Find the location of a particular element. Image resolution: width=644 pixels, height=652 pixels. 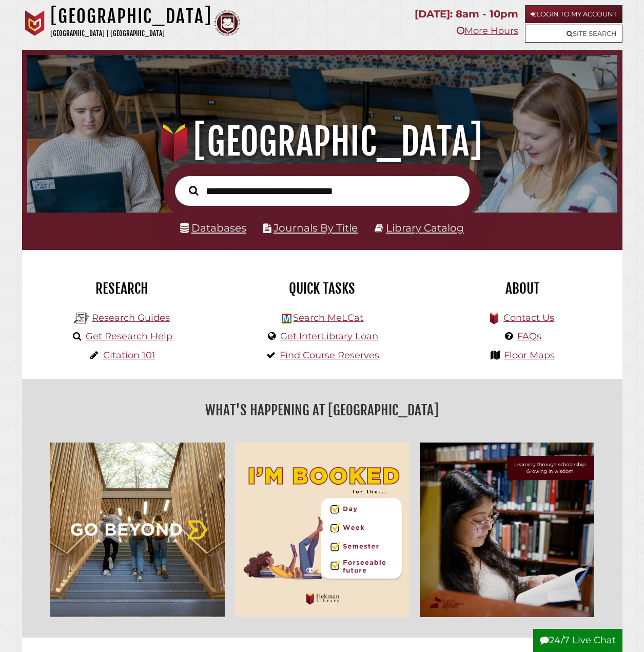

img: Calvin University is located at coordinates (35, 23).